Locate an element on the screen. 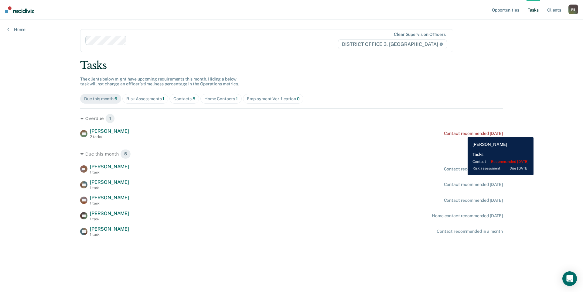 This screenshot has height=292, width=583. div: Home Contacts is located at coordinates (221, 99).